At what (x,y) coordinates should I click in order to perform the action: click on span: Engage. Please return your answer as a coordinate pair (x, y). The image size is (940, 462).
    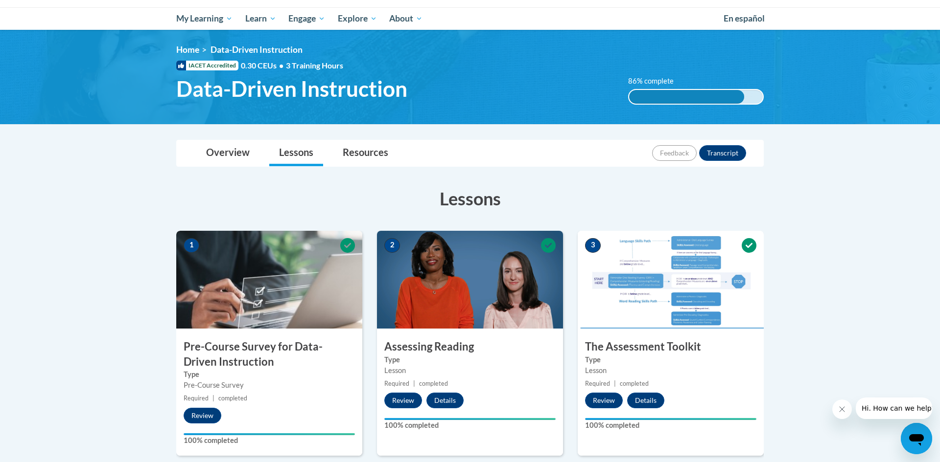
    Looking at the image, I should click on (306, 19).